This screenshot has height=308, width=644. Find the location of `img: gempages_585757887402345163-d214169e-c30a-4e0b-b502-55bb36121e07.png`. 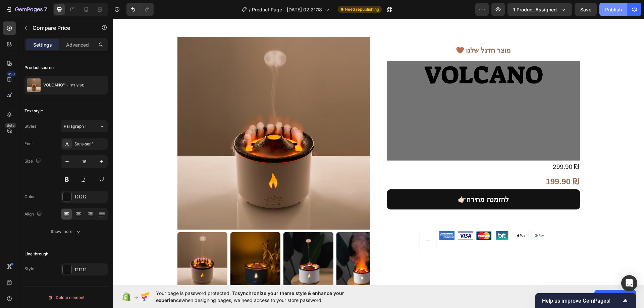

img: gempages_585757887402345163-d214169e-c30a-4e0b-b502-55bb36121e07.png is located at coordinates (352, 217).